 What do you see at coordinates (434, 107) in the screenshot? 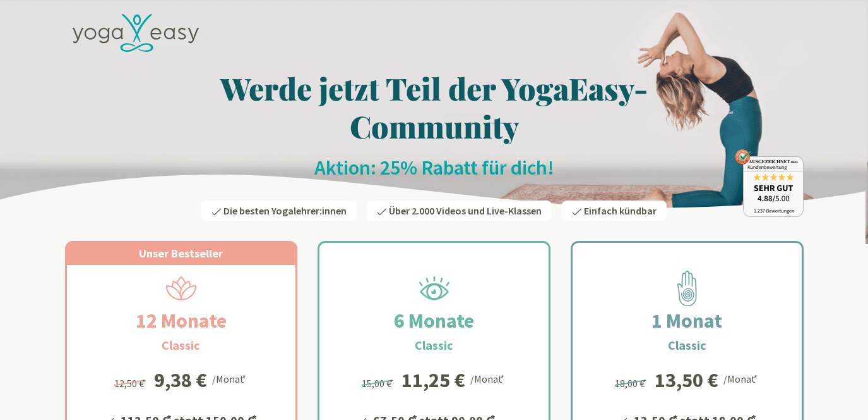
I see `h1: Werde jetzt Teil der YogaEasy-Community` at bounding box center [434, 107].